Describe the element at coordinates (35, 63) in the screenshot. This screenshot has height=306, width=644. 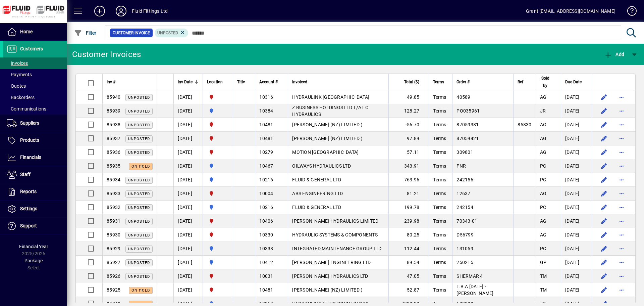
I see `a: Invoices` at that location.